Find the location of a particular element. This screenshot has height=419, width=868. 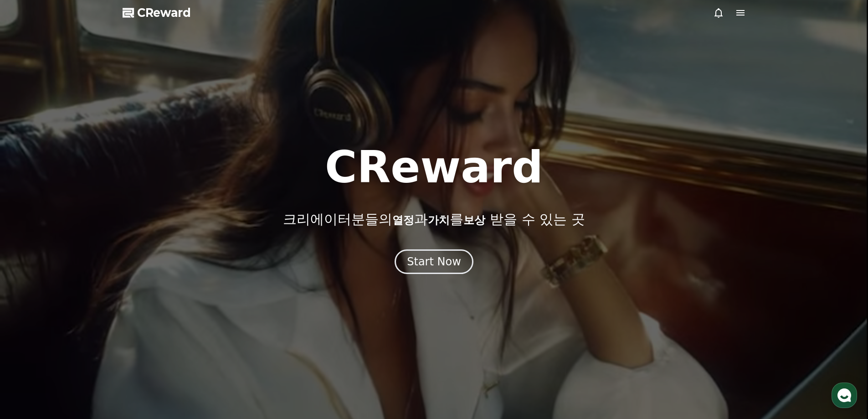

p: 크리에이터분들의 과 를 받을 수 있는 곳 is located at coordinates (434, 219).